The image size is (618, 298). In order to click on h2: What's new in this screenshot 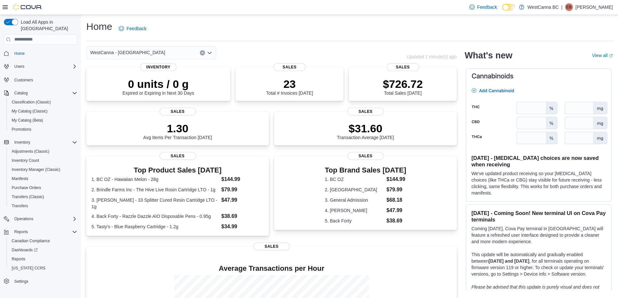, I will do `click(488, 55)`.